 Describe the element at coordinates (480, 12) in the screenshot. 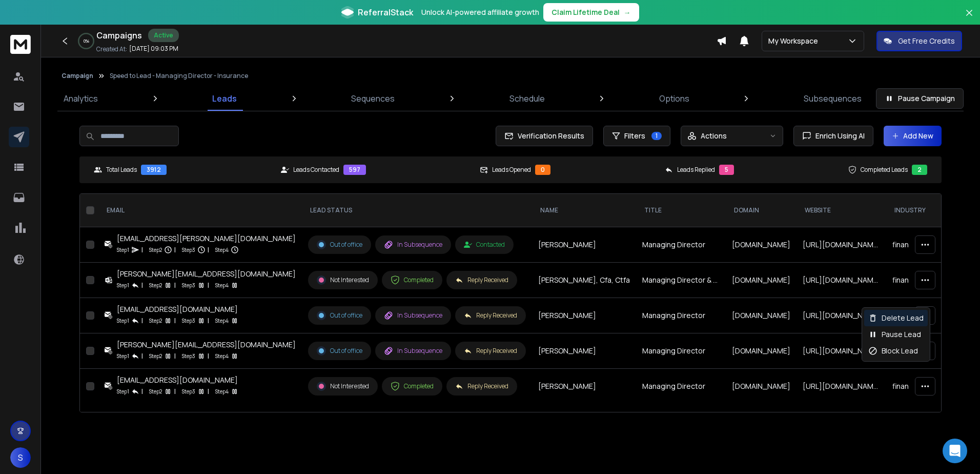

I see `p: Unlock AI-powered affiliate growth` at that location.